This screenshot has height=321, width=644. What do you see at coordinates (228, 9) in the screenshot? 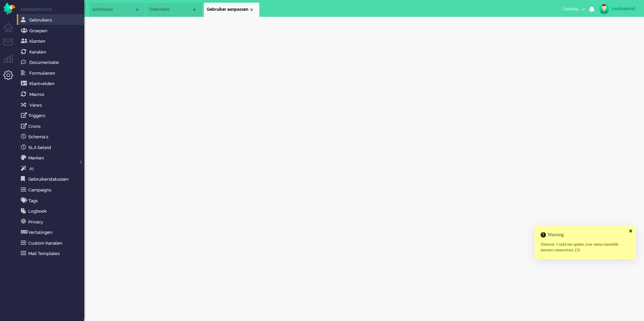
I see `span: Gebruiker aanpassen` at bounding box center [228, 9].